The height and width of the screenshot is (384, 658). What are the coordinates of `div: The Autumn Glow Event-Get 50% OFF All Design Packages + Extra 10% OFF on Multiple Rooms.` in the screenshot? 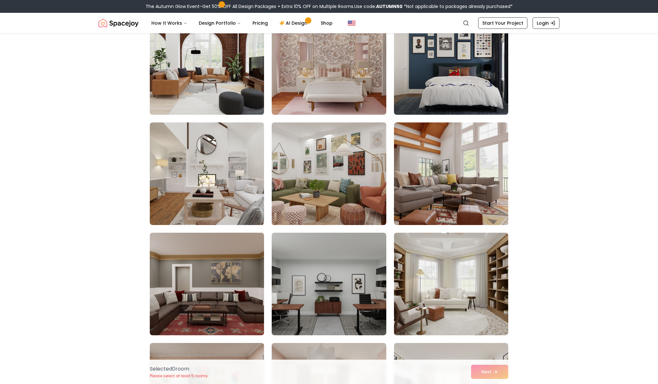 It's located at (329, 6).